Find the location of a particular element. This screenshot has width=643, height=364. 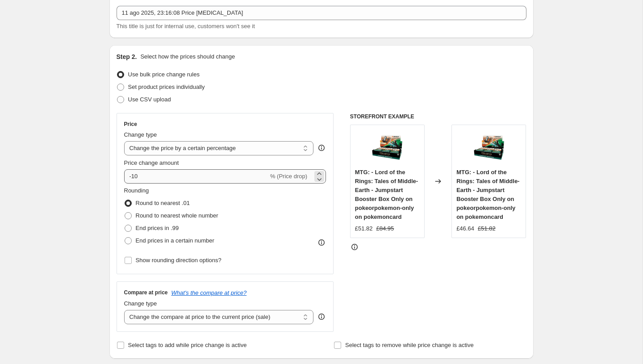

button: What's the compare at price? is located at coordinates (209, 293).